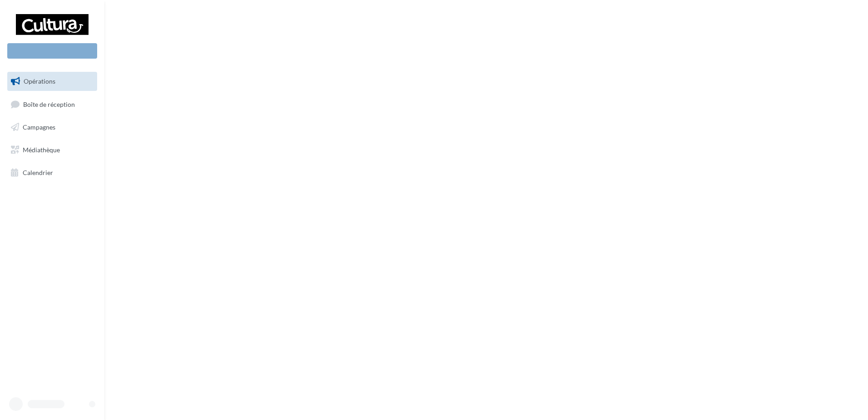  Describe the element at coordinates (42, 149) in the screenshot. I see `span: Médiathèque` at that location.